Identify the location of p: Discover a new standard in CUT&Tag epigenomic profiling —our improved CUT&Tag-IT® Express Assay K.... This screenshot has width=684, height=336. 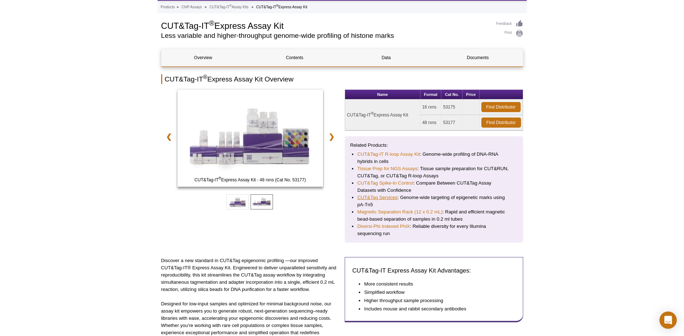
(250, 275).